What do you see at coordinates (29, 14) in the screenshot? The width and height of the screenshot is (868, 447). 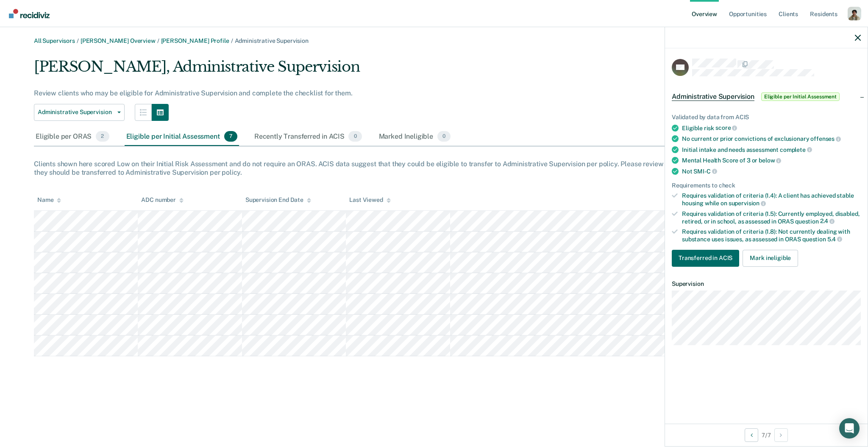 I see `img: Recidiviz` at bounding box center [29, 14].